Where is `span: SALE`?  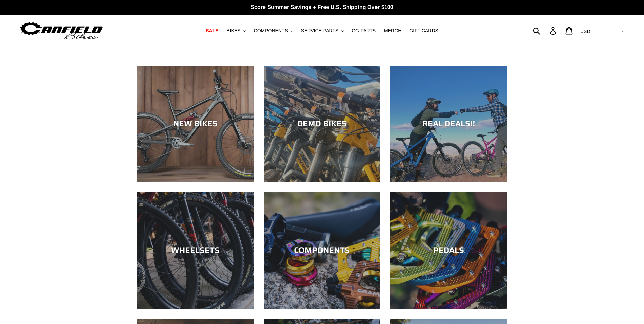
span: SALE is located at coordinates (212, 30).